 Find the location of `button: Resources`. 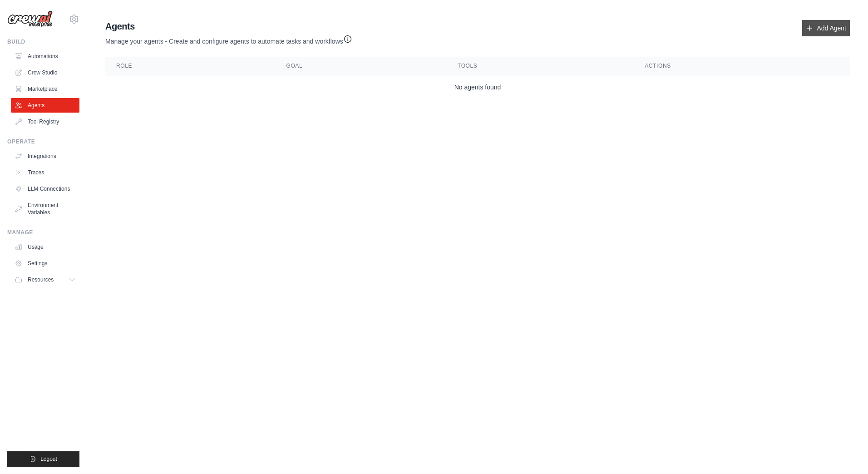

button: Resources is located at coordinates (45, 279).